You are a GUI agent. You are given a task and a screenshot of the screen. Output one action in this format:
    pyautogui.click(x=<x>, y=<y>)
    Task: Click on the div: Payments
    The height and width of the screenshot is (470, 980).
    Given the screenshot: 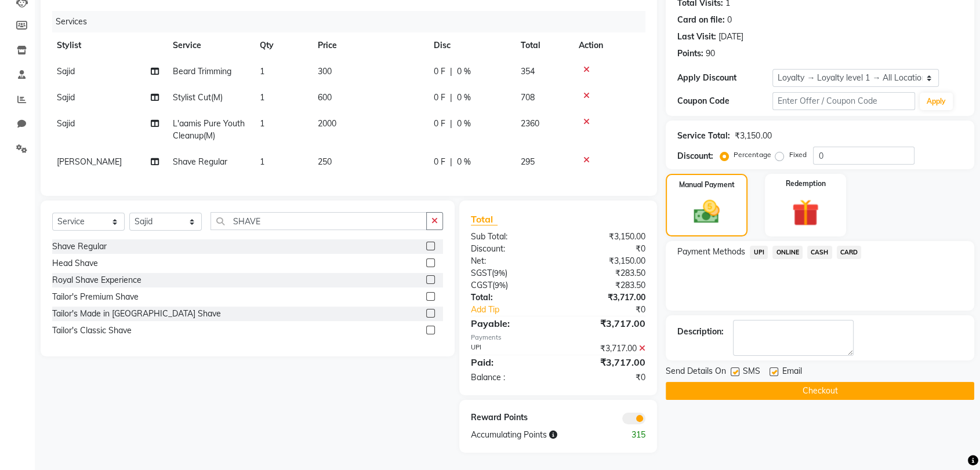 What is the action you would take?
    pyautogui.click(x=557, y=337)
    